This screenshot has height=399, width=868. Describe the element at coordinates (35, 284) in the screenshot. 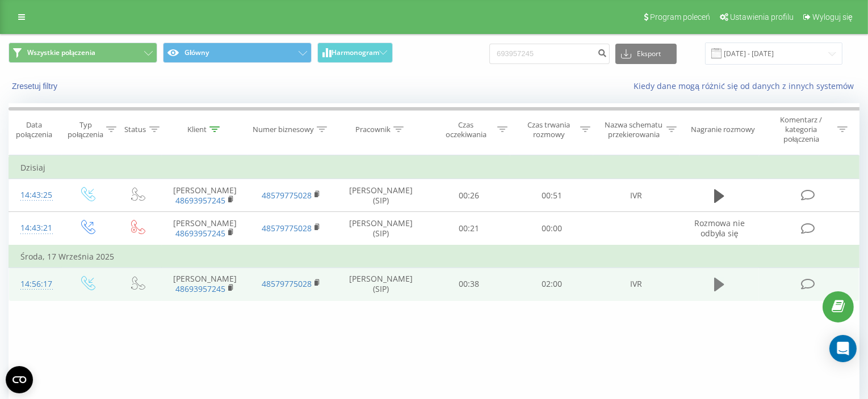

I see `div: 14:56:17` at that location.